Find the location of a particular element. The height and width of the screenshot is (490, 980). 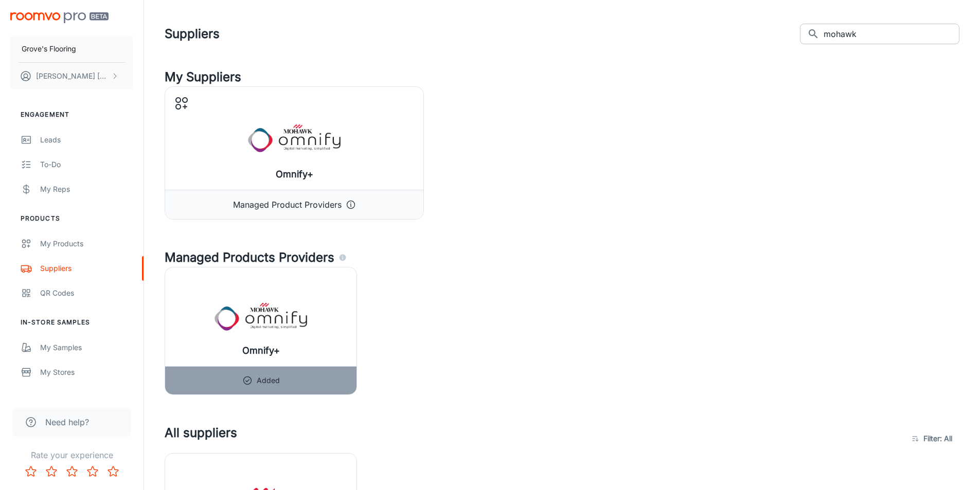

div: QR Codes is located at coordinates (87, 293).